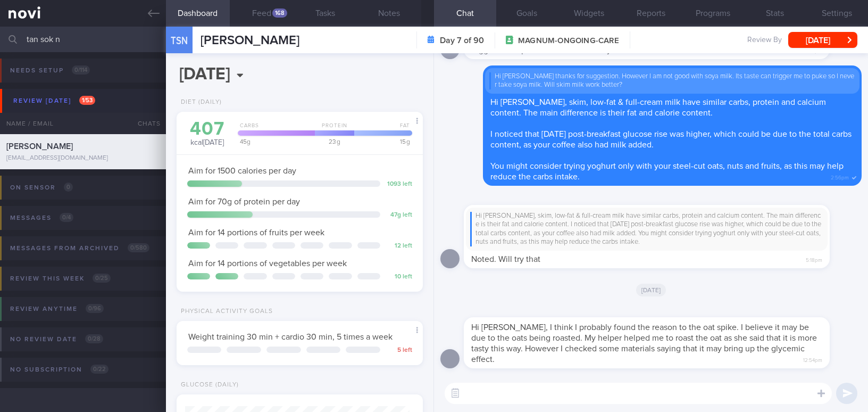  I want to click on span: Weight training 30 min + cardio 30 min, 5 times a week, so click(291, 337).